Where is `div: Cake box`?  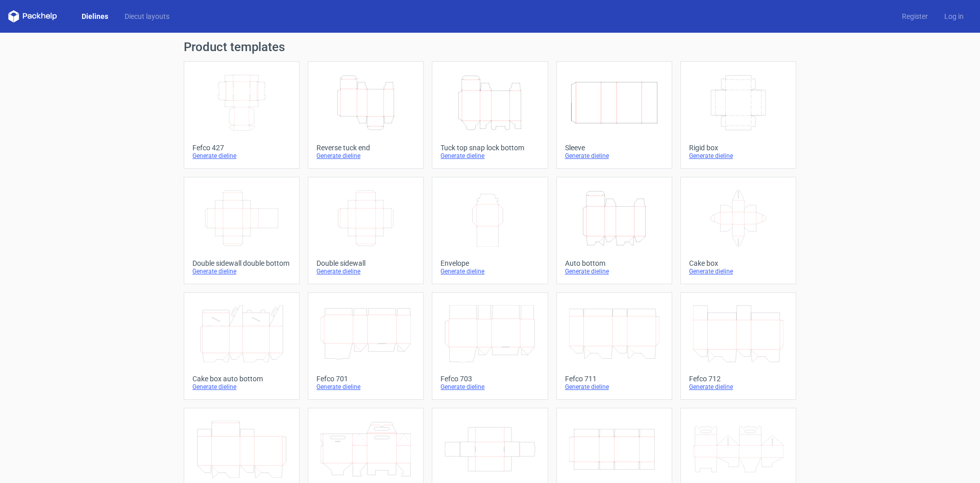 div: Cake box is located at coordinates (738, 263).